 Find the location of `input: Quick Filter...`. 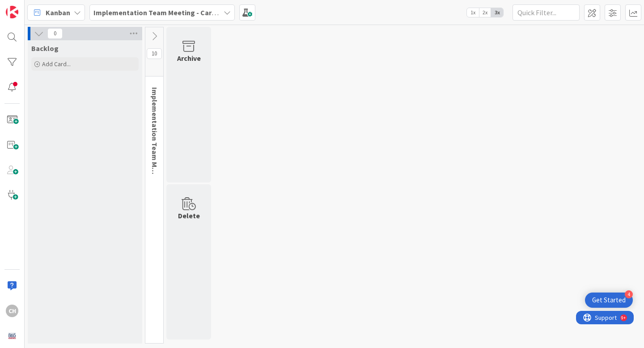

input: Quick Filter... is located at coordinates (546, 13).